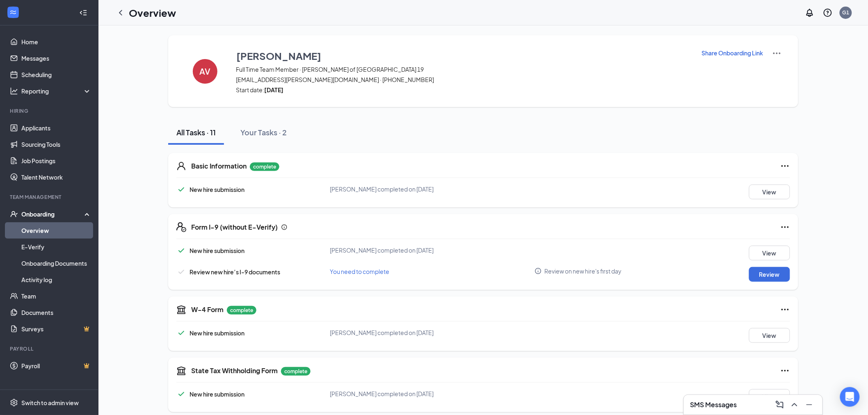 The height and width of the screenshot is (415, 868). Describe the element at coordinates (733, 53) in the screenshot. I see `button: Share Onboarding Link` at that location.